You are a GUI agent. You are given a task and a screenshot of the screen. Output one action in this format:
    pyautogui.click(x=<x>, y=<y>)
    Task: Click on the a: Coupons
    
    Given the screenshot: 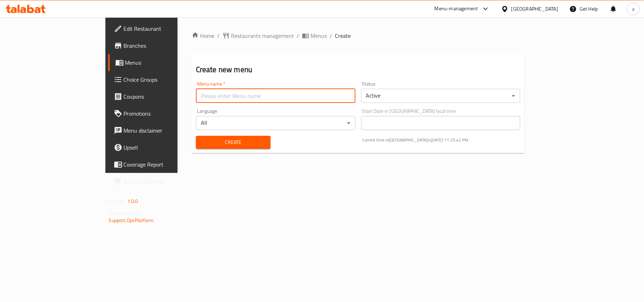 What is the action you would take?
    pyautogui.click(x=160, y=97)
    